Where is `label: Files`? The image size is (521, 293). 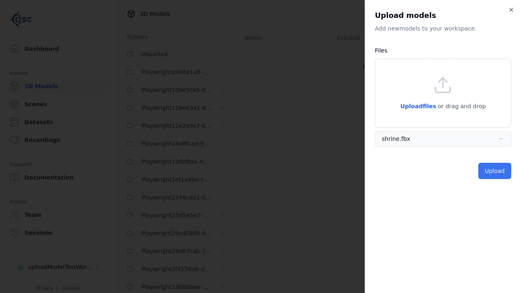
label: Files is located at coordinates (381, 51).